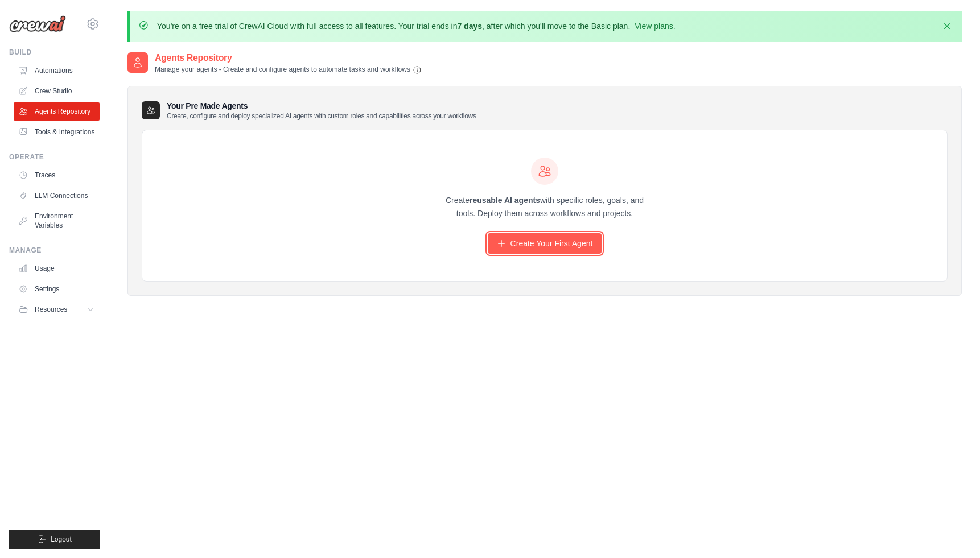 The width and height of the screenshot is (980, 558). I want to click on a: Tools & Integrations, so click(57, 132).